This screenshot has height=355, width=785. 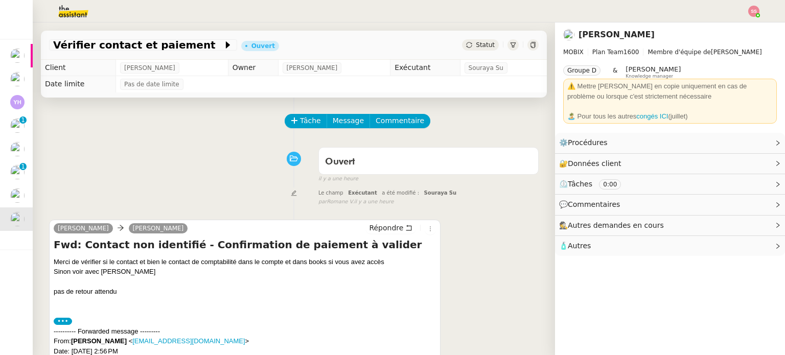 What do you see at coordinates (348, 121) in the screenshot?
I see `span: Message` at bounding box center [348, 121].